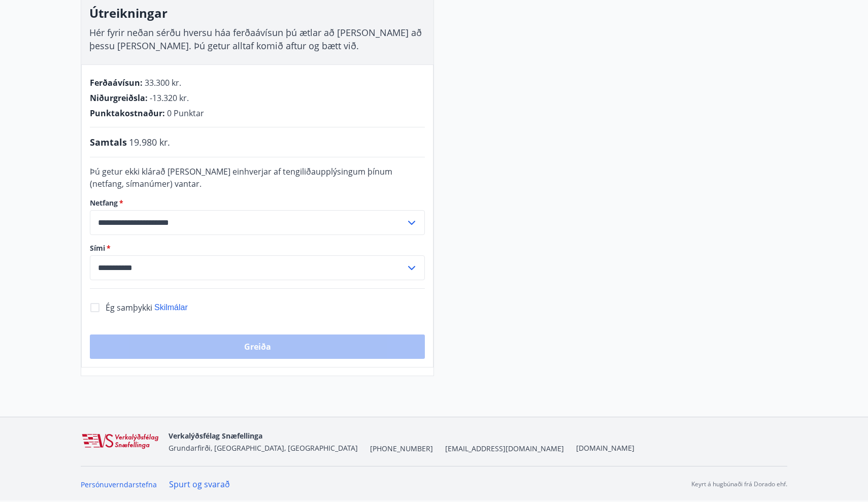 The height and width of the screenshot is (502, 868). Describe the element at coordinates (215, 436) in the screenshot. I see `span: Verkalýðsfélag Snæfellinga` at that location.